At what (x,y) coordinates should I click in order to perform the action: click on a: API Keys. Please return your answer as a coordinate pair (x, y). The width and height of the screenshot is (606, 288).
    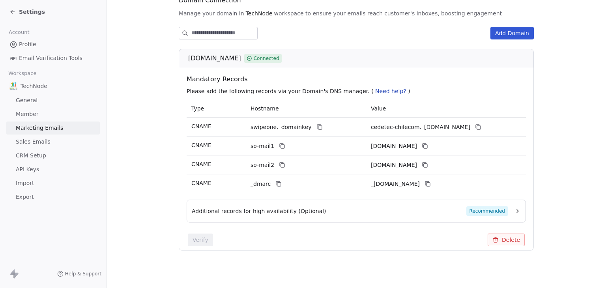
    Looking at the image, I should click on (53, 169).